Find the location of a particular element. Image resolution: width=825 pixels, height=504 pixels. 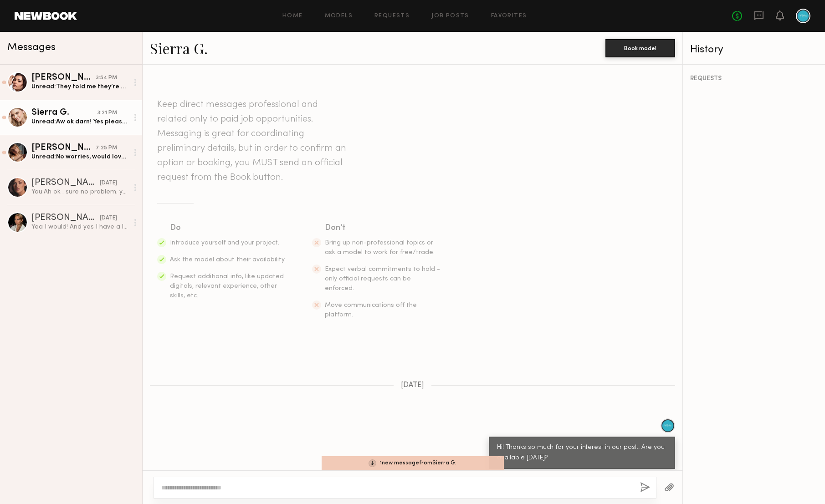

div: 3:54 PM is located at coordinates (106, 78).